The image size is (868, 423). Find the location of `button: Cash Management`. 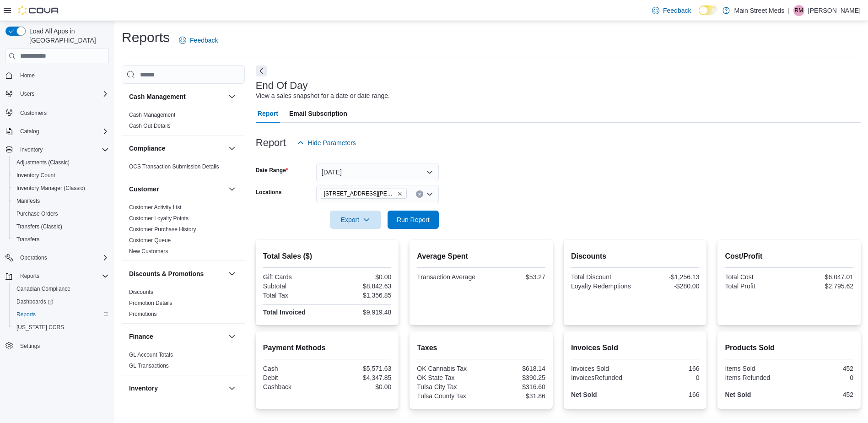

button: Cash Management is located at coordinates (177, 97).